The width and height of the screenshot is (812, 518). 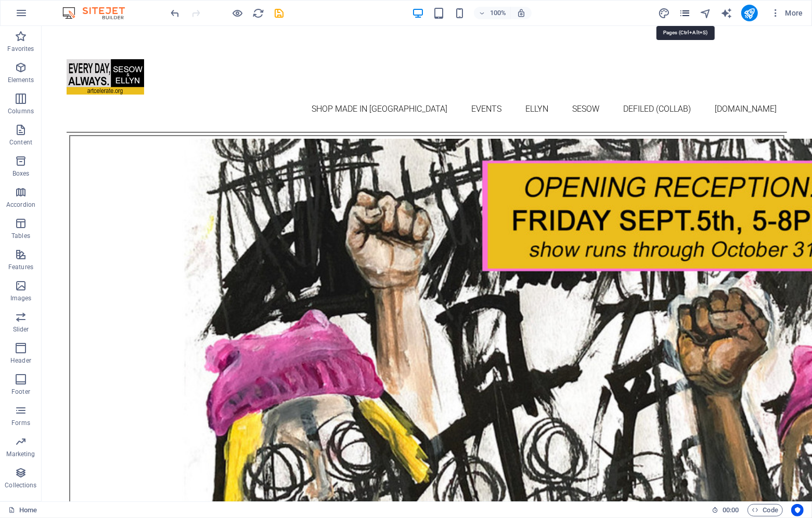 I want to click on i: On resize automatically adjust zoom level to fit chosen device., so click(x=521, y=13).